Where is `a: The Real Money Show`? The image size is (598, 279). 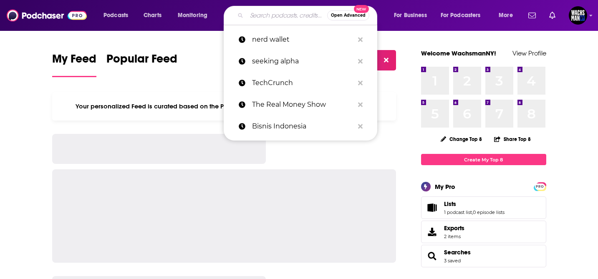
a: The Real Money Show is located at coordinates (301, 105).